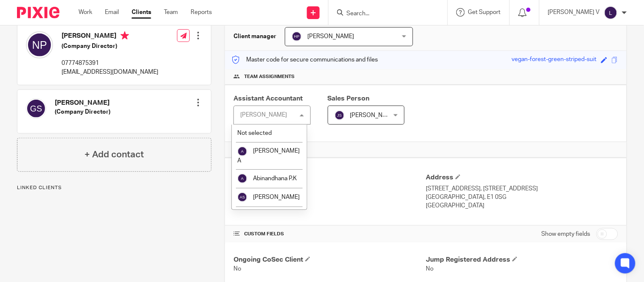 Image resolution: width=644 pixels, height=282 pixels. Describe the element at coordinates (110, 63) in the screenshot. I see `p: 07774875391` at that location.